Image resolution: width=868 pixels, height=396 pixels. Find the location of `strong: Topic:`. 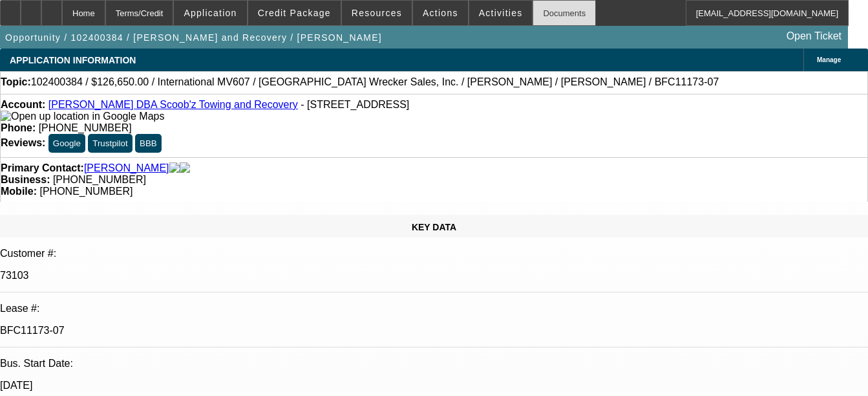

strong: Topic: is located at coordinates (16, 82).